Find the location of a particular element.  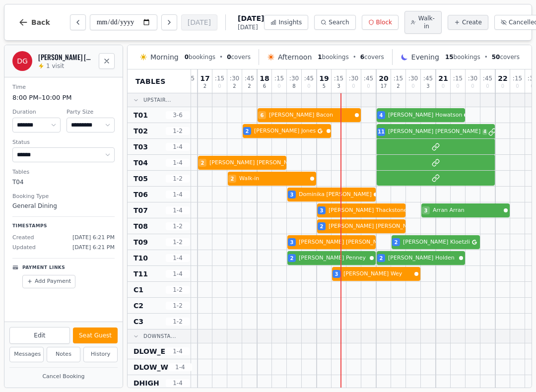

button: Add Payment is located at coordinates (49, 281).